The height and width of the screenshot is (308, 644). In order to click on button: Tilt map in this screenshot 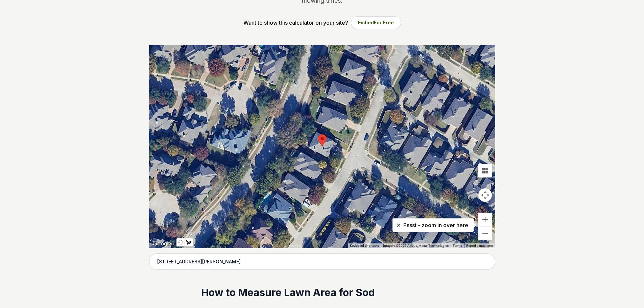, I will do `click(485, 171)`.